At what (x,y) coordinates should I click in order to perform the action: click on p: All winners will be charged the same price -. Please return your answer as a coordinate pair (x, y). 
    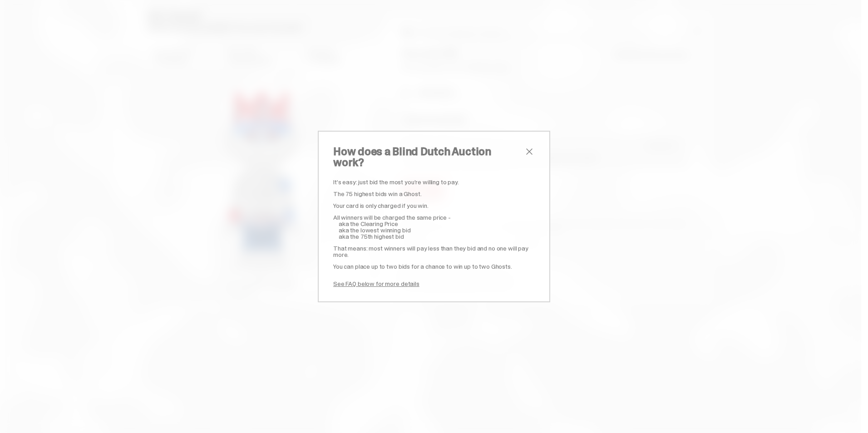
    Looking at the image, I should click on (434, 217).